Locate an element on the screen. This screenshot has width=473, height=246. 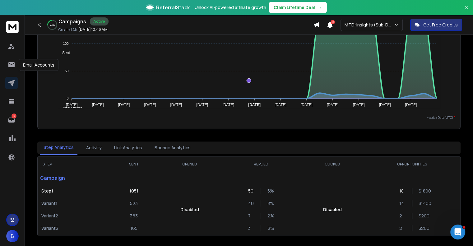
th: OPPORTUNITIES is located at coordinates (412, 164).